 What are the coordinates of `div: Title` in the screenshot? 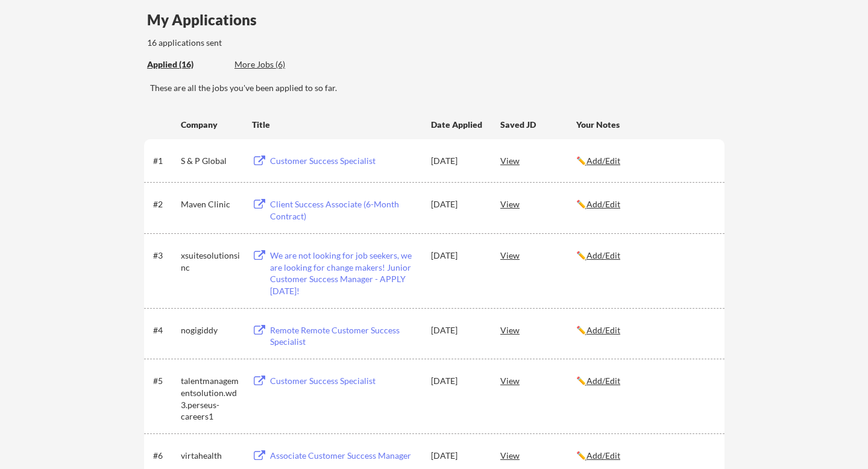 It's located at (336, 125).